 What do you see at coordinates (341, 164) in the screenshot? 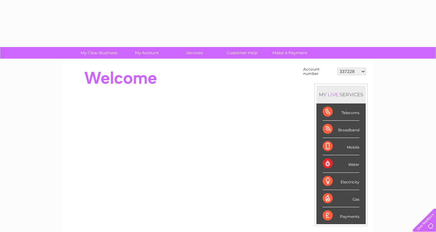
I see `div: Water` at bounding box center [341, 164].